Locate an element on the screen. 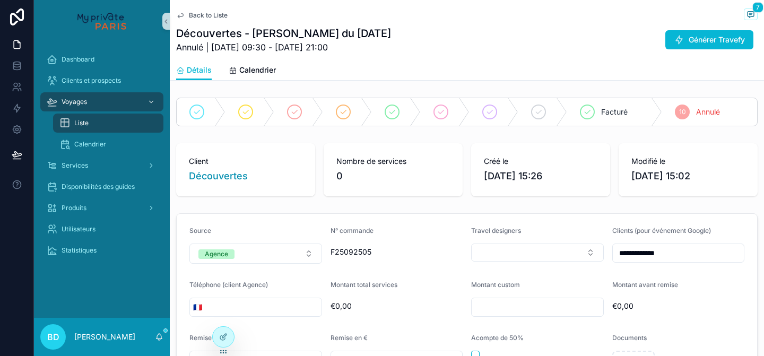 This screenshot has width=764, height=356. span: Remise en % is located at coordinates (209, 338).